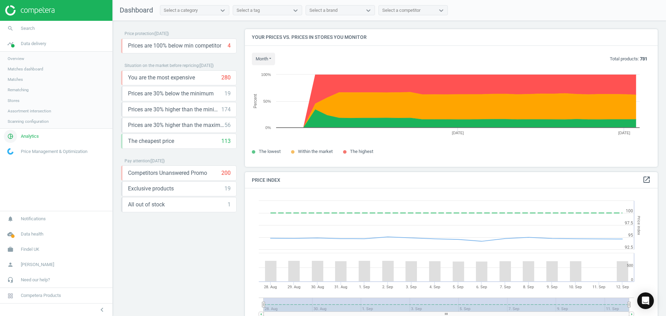  I want to click on span: You are the most expensive, so click(161, 78).